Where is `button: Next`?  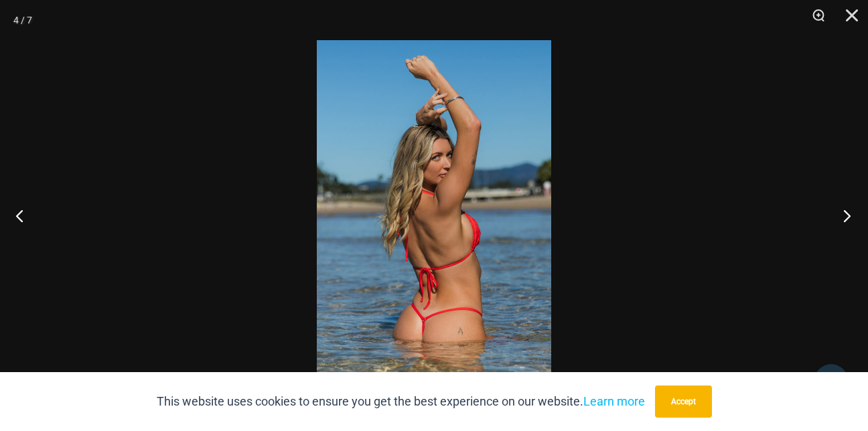
button: Next is located at coordinates (842, 215).